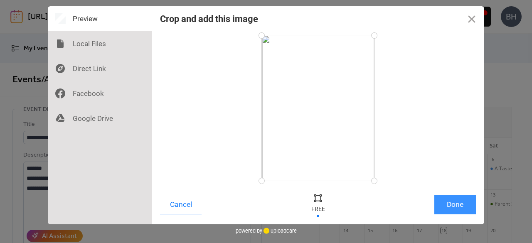 The width and height of the screenshot is (532, 243). What do you see at coordinates (472, 19) in the screenshot?
I see `button: Close` at bounding box center [472, 19].